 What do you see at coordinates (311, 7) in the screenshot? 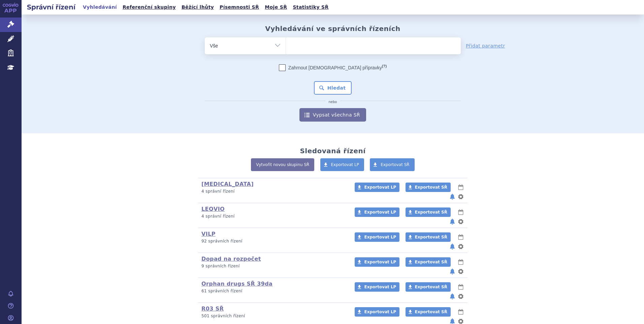
I see `a: Statistiky SŘ` at bounding box center [311, 7].